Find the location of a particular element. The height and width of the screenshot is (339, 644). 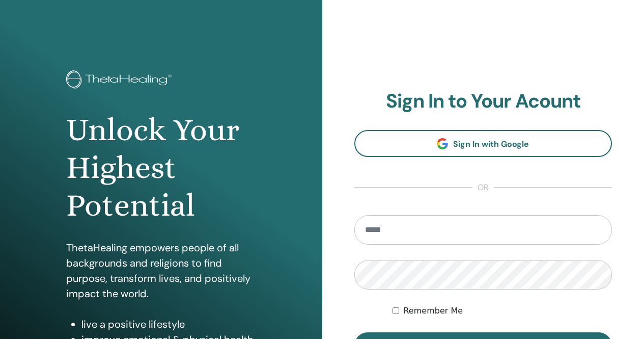

label: Remember Me is located at coordinates (432, 311).